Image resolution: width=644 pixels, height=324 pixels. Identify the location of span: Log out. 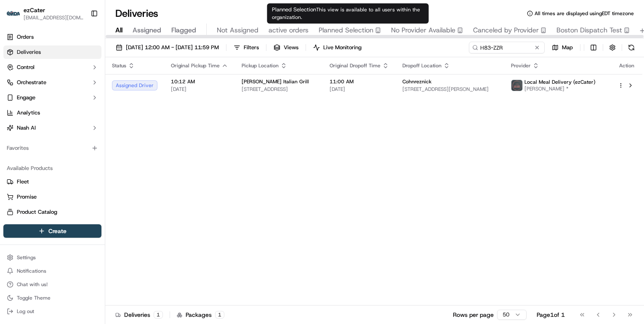
(25, 311).